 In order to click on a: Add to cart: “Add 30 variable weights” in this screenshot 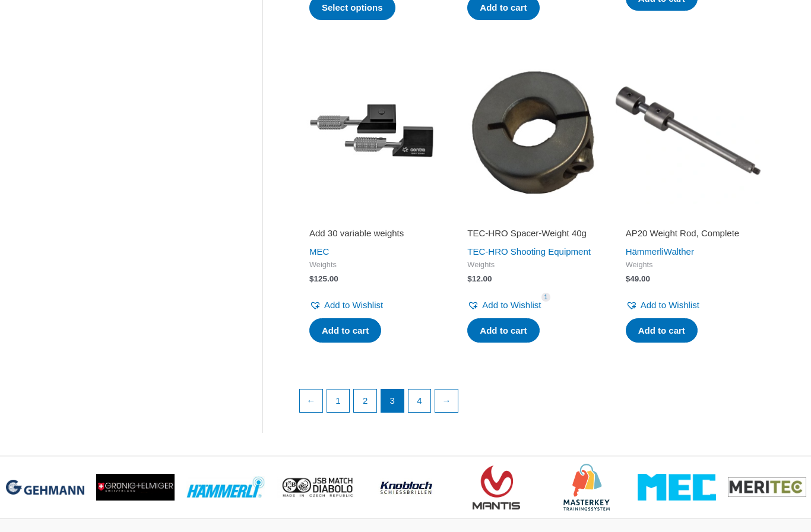, I will do `click(345, 331)`.